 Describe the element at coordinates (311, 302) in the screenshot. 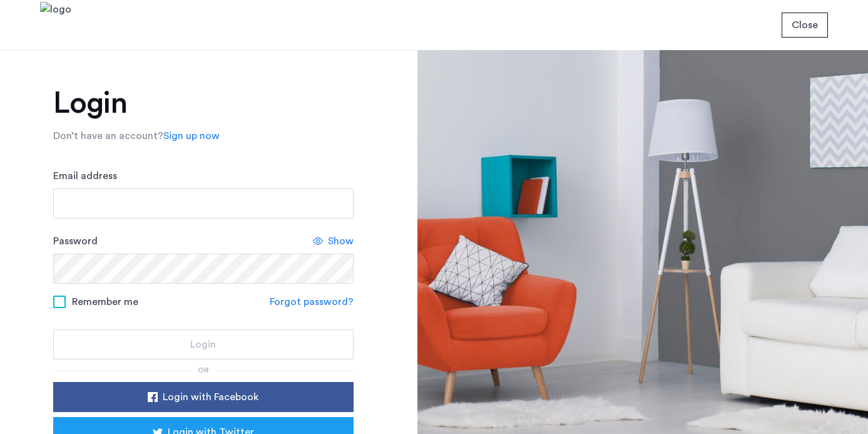

I see `a: Forgot password?` at that location.